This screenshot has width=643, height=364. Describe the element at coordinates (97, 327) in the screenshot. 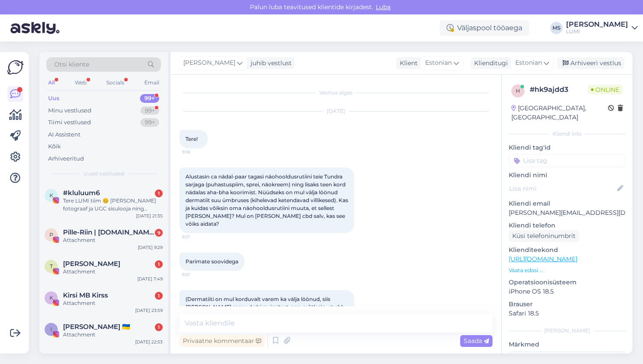

I see `span: Ingrid Mugu 🇺🇦` at that location.